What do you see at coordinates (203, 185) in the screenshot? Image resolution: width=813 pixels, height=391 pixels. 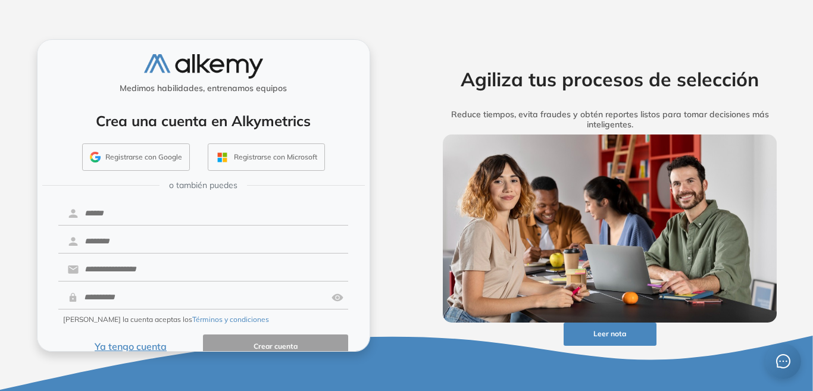 I see `span: o también puedes` at bounding box center [203, 185].